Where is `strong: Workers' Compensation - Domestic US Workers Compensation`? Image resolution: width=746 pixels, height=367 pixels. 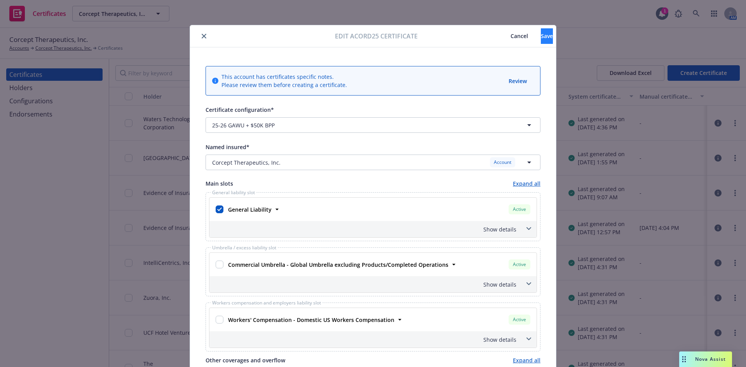
strong: Workers' Compensation - Domestic US Workers Compensation is located at coordinates (311, 320).